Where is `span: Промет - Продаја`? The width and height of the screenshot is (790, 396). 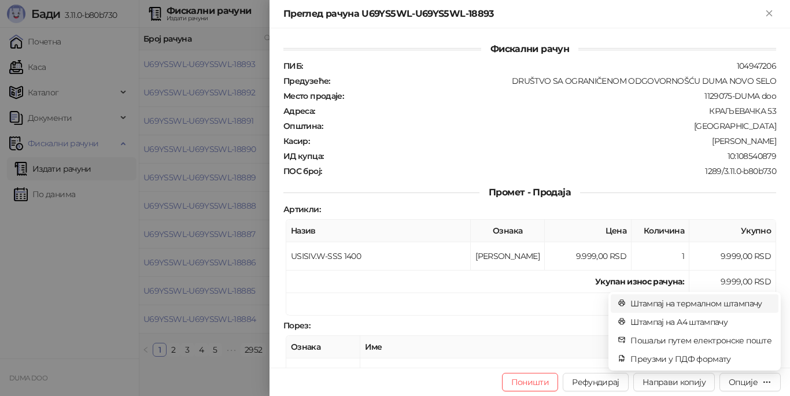 span: Промет - Продаја is located at coordinates (530, 192).